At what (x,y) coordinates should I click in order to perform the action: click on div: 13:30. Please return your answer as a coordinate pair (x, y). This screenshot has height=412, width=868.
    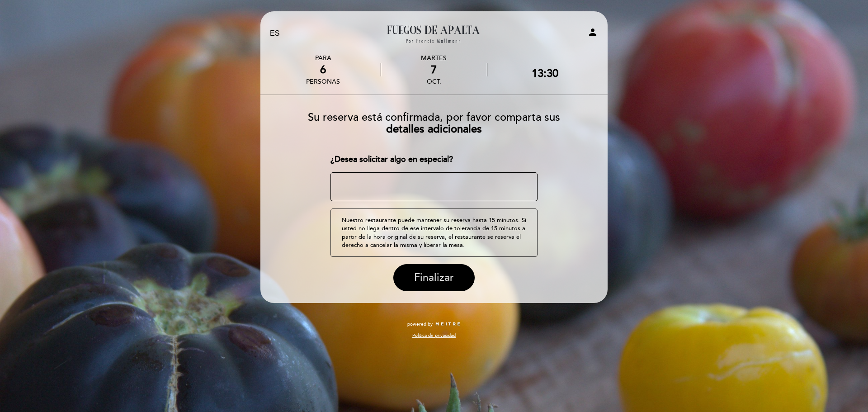
    Looking at the image, I should click on (545, 73).